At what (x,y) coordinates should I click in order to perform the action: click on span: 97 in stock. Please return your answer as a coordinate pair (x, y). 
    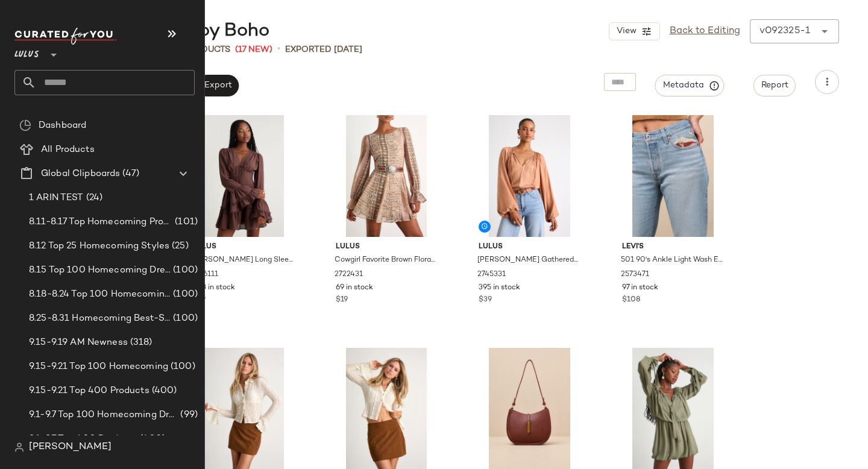
    Looking at the image, I should click on (640, 288).